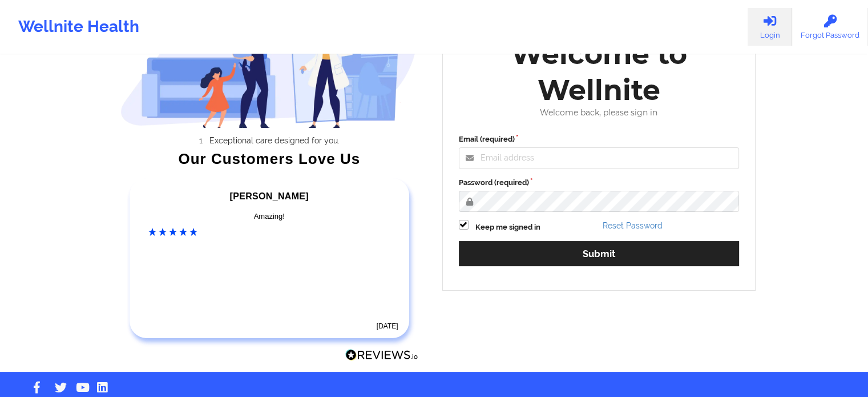  Describe the element at coordinates (632, 225) in the screenshot. I see `a: Reset Password` at that location.